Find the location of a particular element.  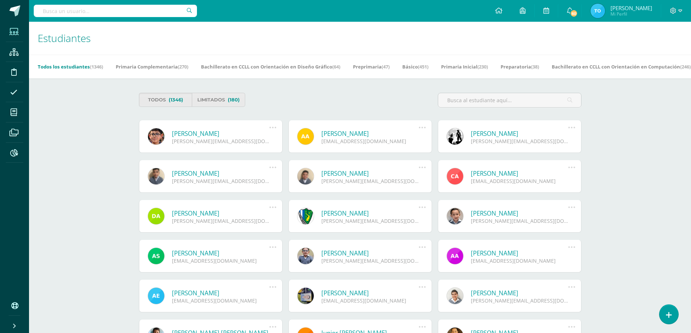

span: (64) is located at coordinates (336, 67).